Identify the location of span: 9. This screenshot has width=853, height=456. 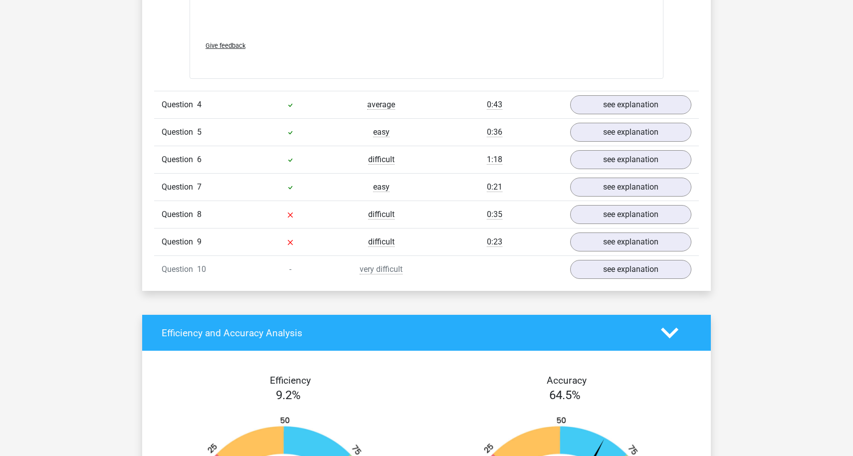
(199, 241).